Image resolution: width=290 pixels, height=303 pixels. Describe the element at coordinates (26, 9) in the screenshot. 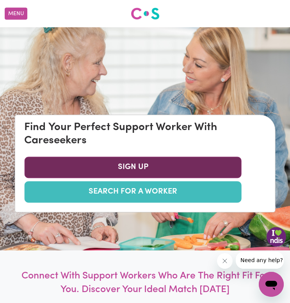

I see `span: Need any help?` at that location.